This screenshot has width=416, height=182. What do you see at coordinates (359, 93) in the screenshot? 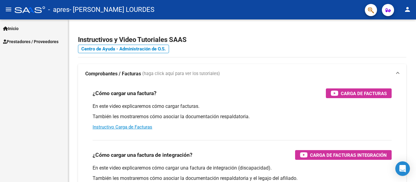
I see `button: Carga de Facturas` at bounding box center [359, 93].